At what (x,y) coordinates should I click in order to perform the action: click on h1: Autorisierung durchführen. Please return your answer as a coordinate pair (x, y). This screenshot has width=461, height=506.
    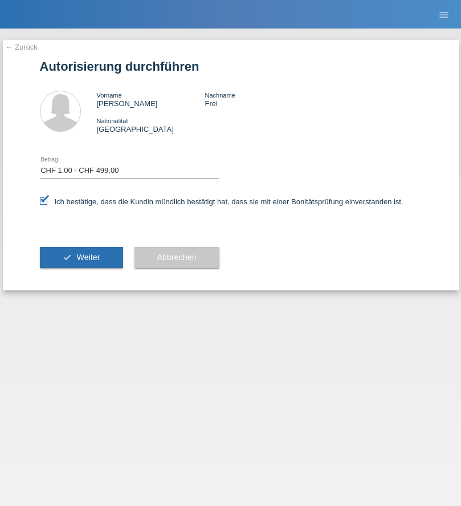
    Looking at the image, I should click on (231, 66).